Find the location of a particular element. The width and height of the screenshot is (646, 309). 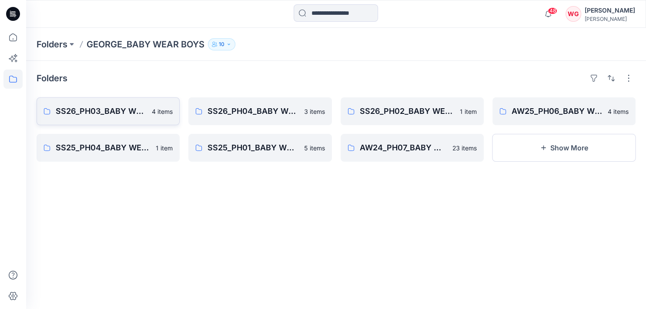

p: 5 items is located at coordinates (314, 148).